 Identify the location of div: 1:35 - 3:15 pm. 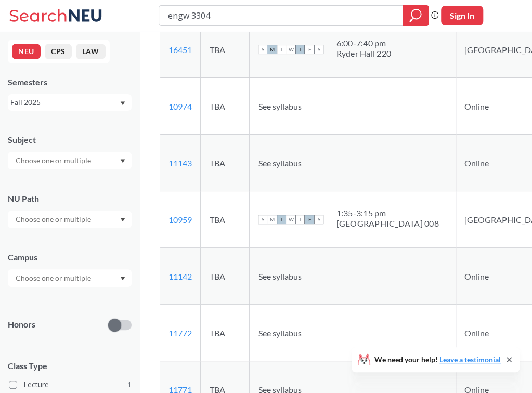
(388, 213).